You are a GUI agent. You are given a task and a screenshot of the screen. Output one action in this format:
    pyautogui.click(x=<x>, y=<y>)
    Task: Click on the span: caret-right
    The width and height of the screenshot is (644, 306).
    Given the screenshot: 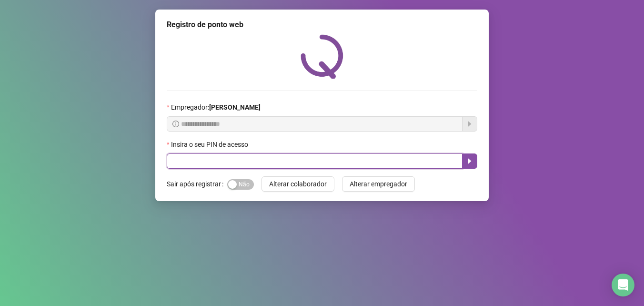 What is the action you would take?
    pyautogui.click(x=469, y=161)
    